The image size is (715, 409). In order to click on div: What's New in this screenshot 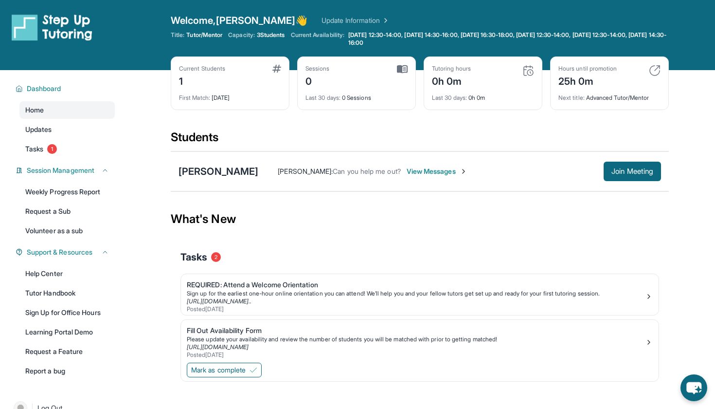, I will do `click(420, 219)`.